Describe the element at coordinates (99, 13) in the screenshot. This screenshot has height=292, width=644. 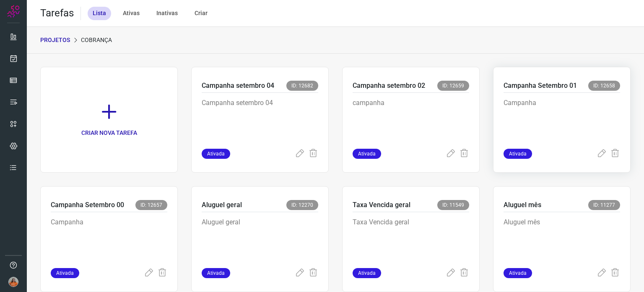
I see `div: Lista` at that location.